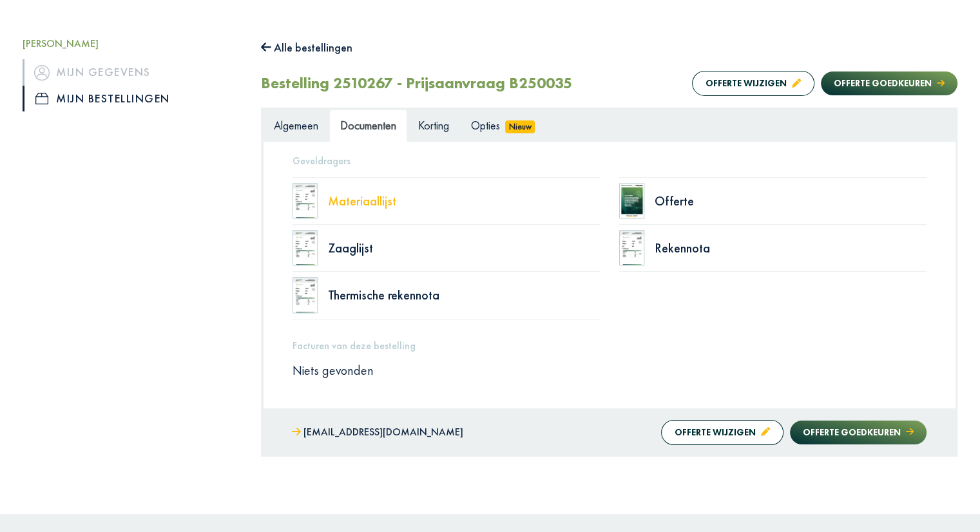  I want to click on div: Niets gevonden, so click(609, 370).